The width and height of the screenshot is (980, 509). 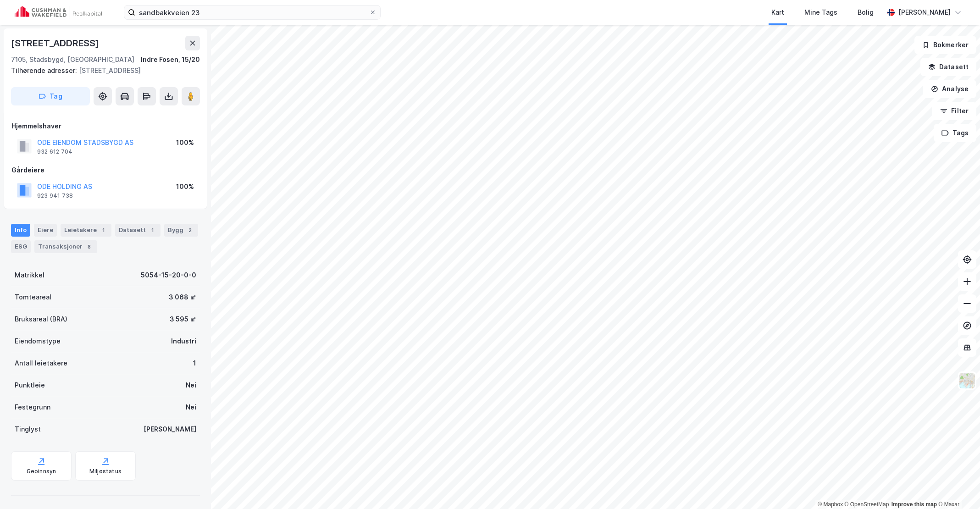 What do you see at coordinates (28, 429) in the screenshot?
I see `div: Tinglyst` at bounding box center [28, 429].